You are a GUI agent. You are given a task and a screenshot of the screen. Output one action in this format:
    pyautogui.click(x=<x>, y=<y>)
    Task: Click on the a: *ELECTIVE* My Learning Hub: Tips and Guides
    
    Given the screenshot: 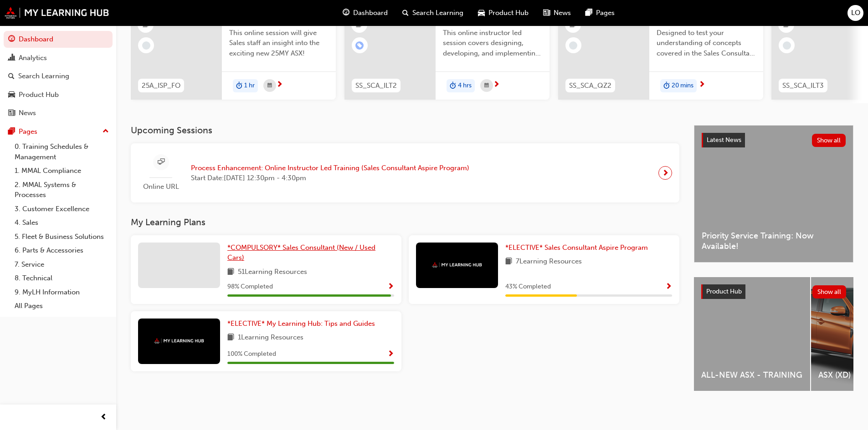 What is the action you would take?
    pyautogui.click(x=303, y=324)
    